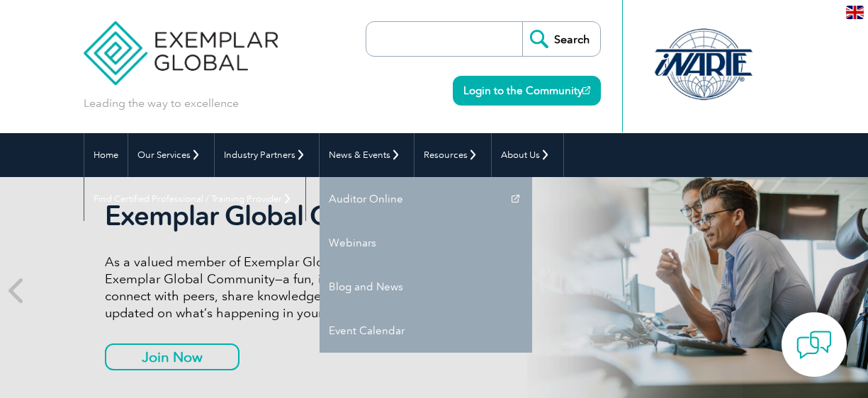  What do you see at coordinates (106, 155) in the screenshot?
I see `a: Home` at bounding box center [106, 155].